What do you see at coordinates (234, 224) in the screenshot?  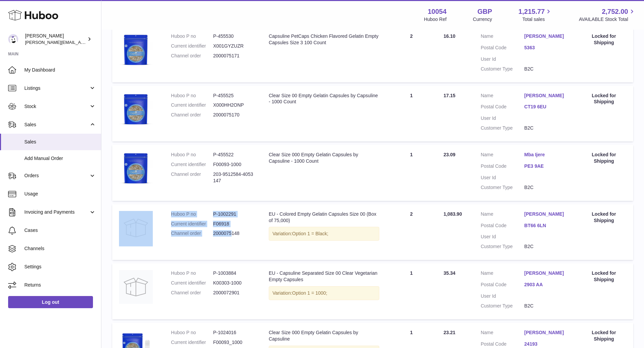 I see `dd: F06918` at bounding box center [234, 224].